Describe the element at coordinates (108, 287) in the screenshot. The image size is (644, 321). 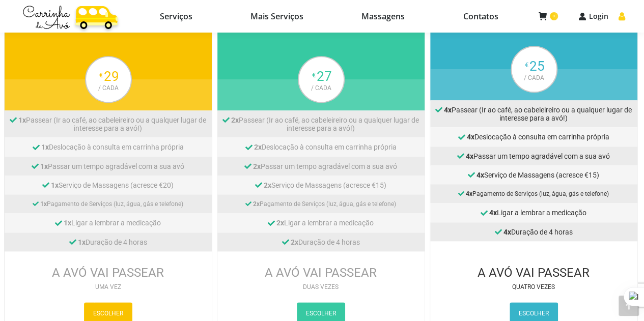
I see `div: UMA VEZ` at that location.